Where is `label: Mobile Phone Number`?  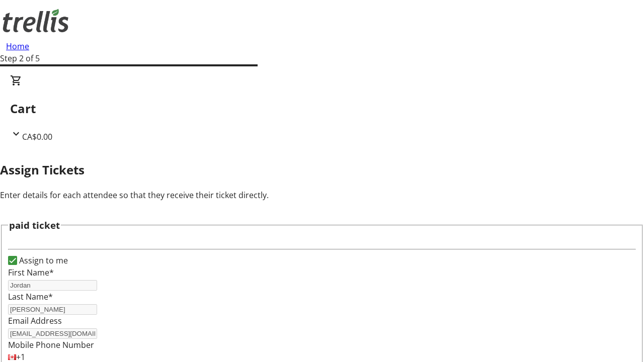 label: Mobile Phone Number is located at coordinates (51, 345).